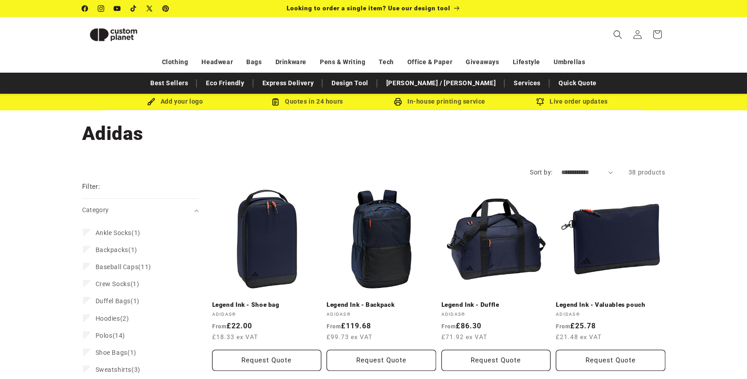  Describe the element at coordinates (275, 102) in the screenshot. I see `img: Order Updates Icon` at that location.